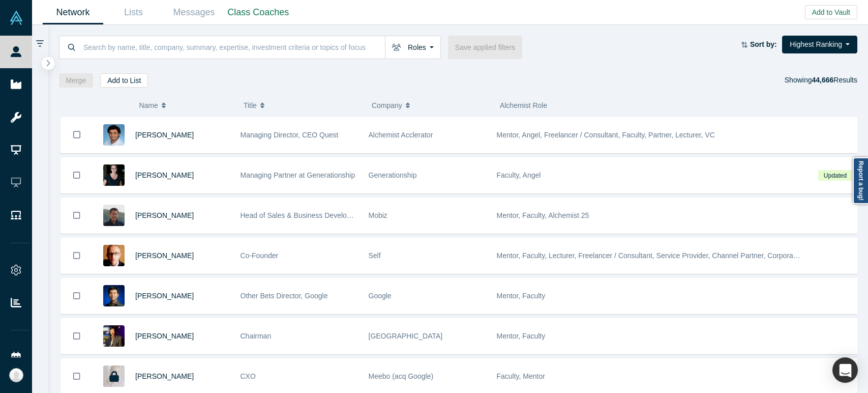  What do you see at coordinates (124, 80) in the screenshot?
I see `button: Add to List` at bounding box center [124, 80].